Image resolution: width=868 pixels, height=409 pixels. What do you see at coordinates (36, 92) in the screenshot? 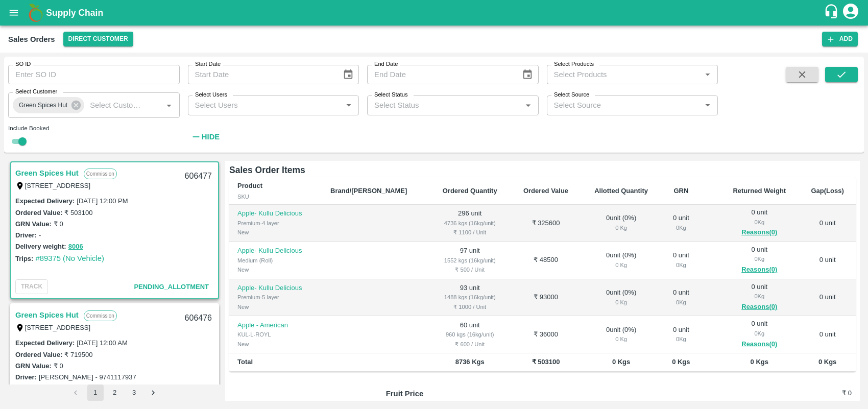
I see `label: Select Customer` at bounding box center [36, 92].